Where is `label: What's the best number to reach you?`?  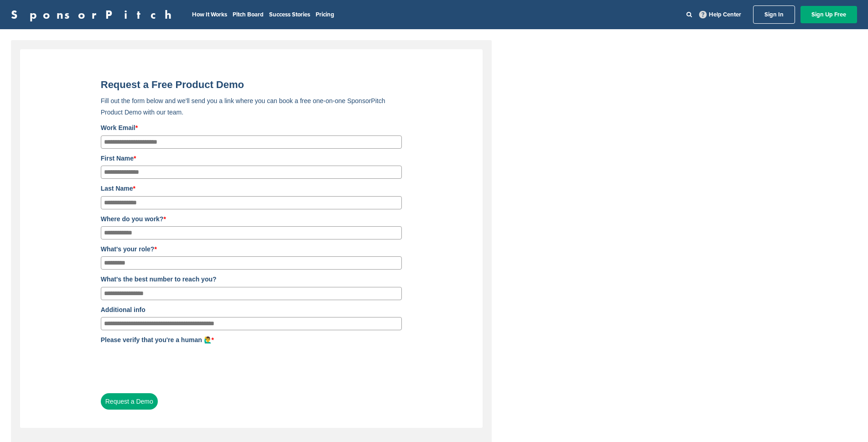 label: What's the best number to reach you? is located at coordinates (252, 279).